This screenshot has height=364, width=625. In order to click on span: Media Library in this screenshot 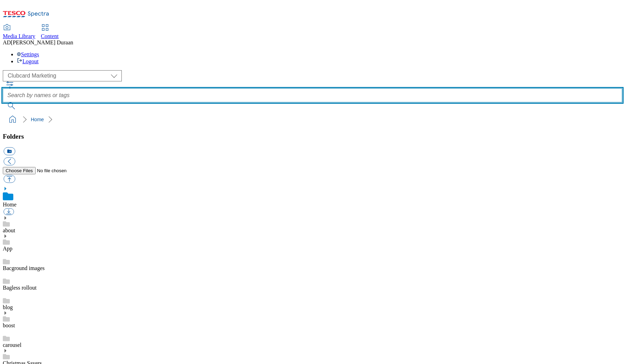, I will do `click(19, 36)`.